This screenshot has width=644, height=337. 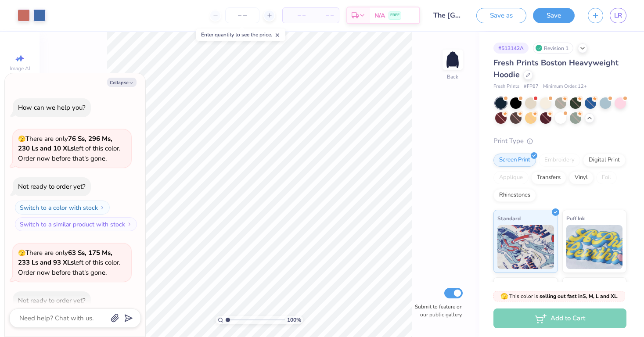 I want to click on div: Transfers, so click(x=549, y=178).